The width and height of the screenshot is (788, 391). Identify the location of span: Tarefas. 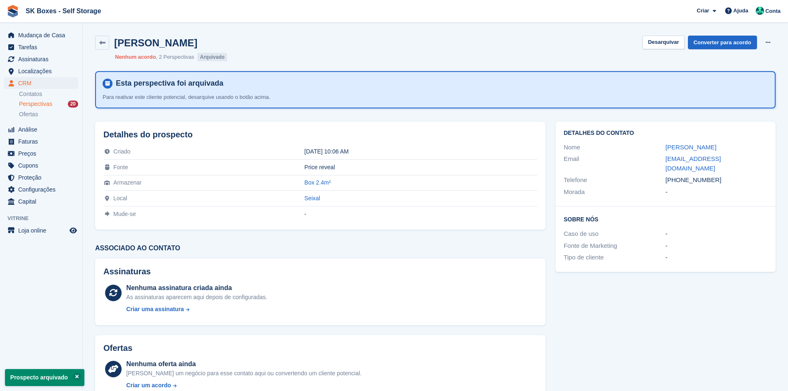
(43, 47).